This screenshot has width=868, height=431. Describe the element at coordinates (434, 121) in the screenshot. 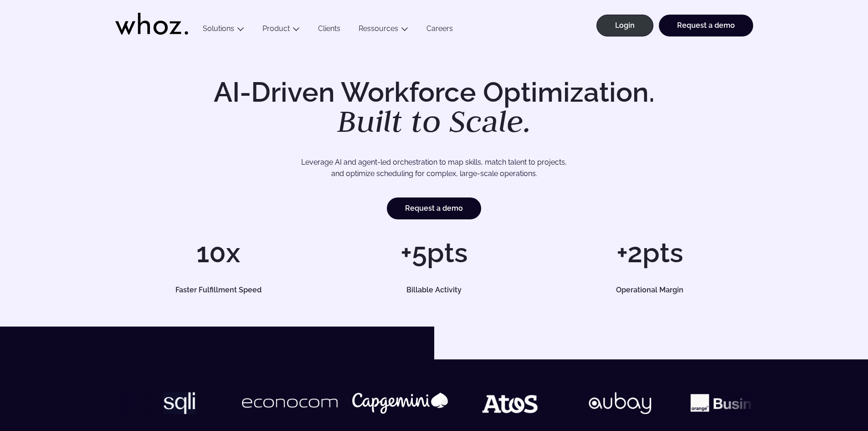

I see `em: Built to Scale.` at that location.